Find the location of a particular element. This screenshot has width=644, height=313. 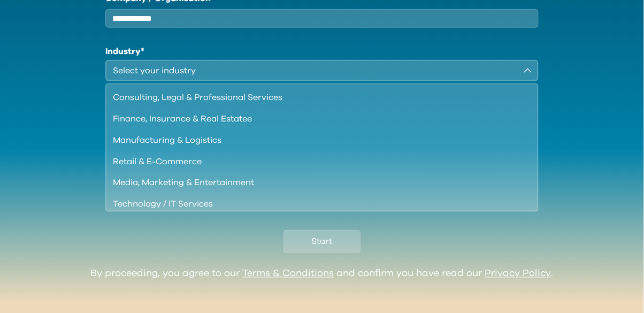

div: Media, Marketing & Entertainment is located at coordinates (315, 183).